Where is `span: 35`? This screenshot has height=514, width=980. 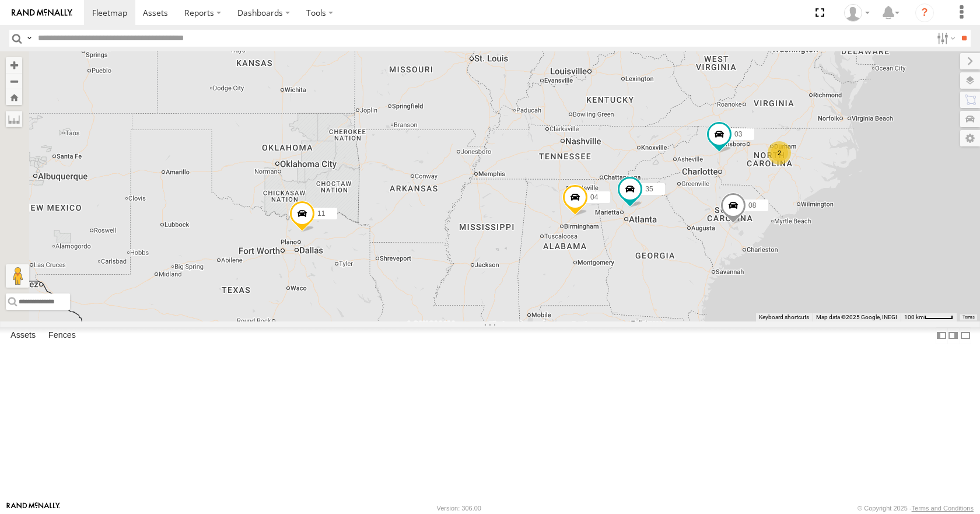
span: 35 is located at coordinates (648, 189).